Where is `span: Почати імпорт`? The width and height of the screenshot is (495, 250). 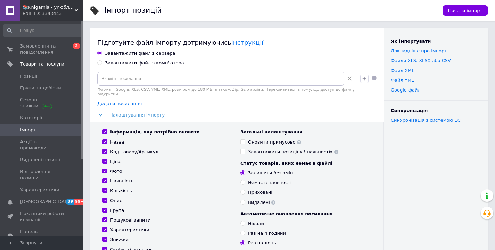 span: Почати імпорт is located at coordinates (465, 10).